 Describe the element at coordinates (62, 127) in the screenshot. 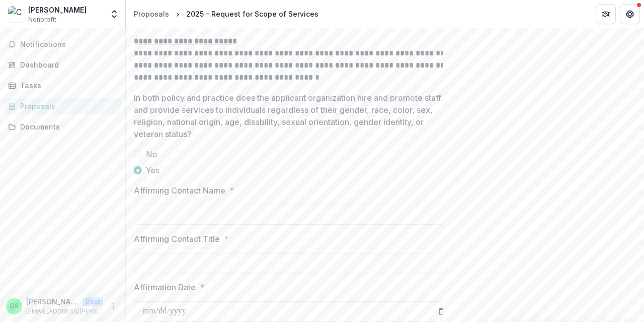

I see `a: Documents` at that location.